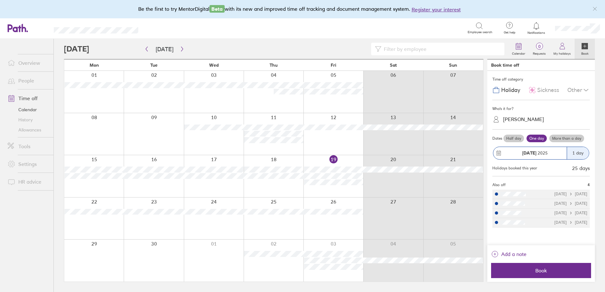 This screenshot has width=605, height=292. What do you see at coordinates (585, 49) in the screenshot?
I see `a: Book` at bounding box center [585, 49].